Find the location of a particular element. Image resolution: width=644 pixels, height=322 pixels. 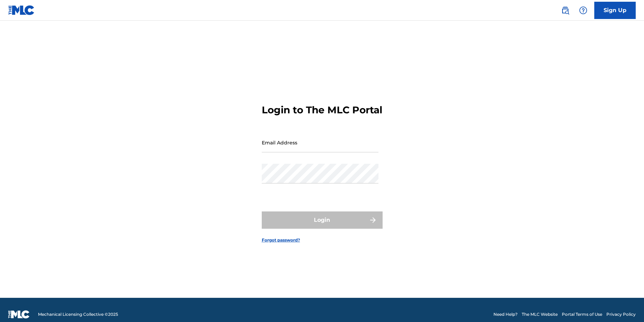

a: Privacy Policy is located at coordinates (621, 314).